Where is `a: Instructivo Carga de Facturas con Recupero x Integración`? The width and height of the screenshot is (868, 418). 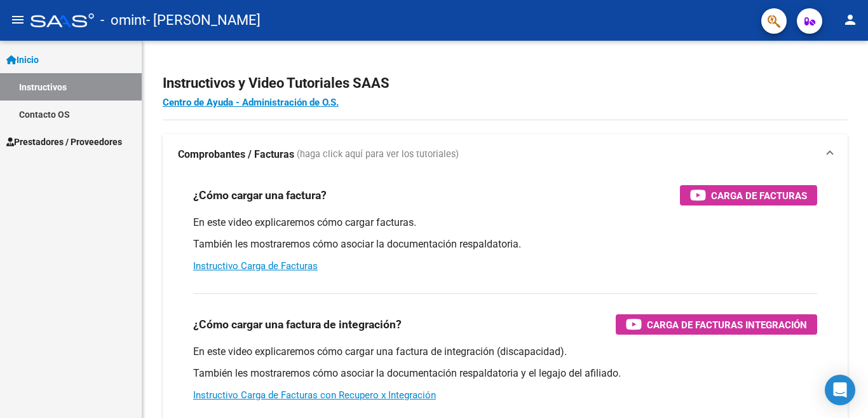
a: Instructivo Carga de Facturas con Recupero x Integración is located at coordinates (315, 395).